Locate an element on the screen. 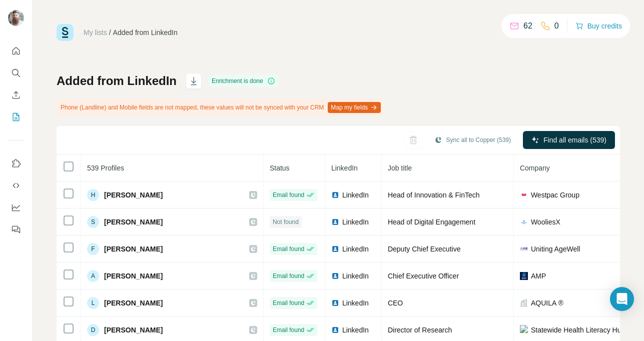 This screenshot has height=341, width=644. span: Company is located at coordinates (535, 168).